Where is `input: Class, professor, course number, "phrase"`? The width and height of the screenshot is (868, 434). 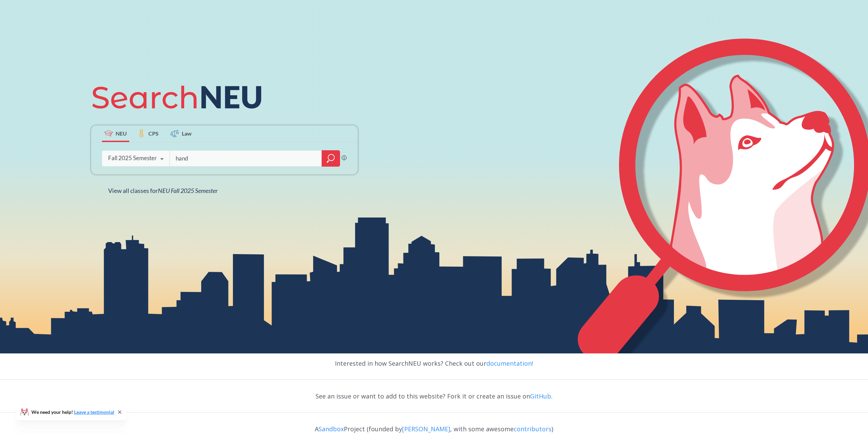
input: Class, professor, course number, "phrase" is located at coordinates (246, 158).